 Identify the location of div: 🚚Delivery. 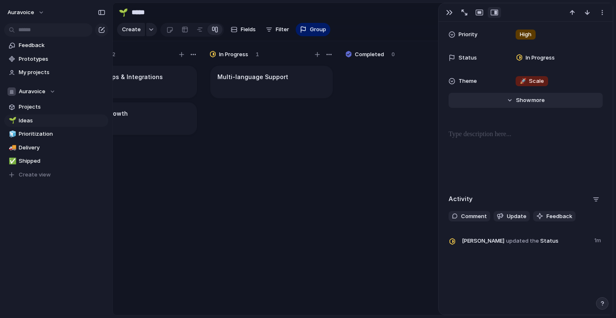
(56, 148).